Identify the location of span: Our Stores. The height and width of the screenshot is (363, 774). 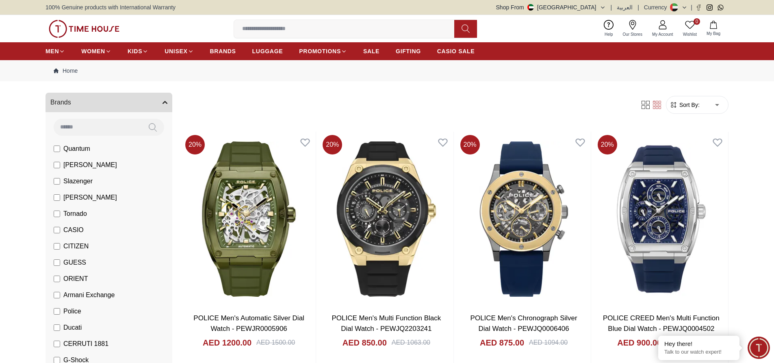
(632, 34).